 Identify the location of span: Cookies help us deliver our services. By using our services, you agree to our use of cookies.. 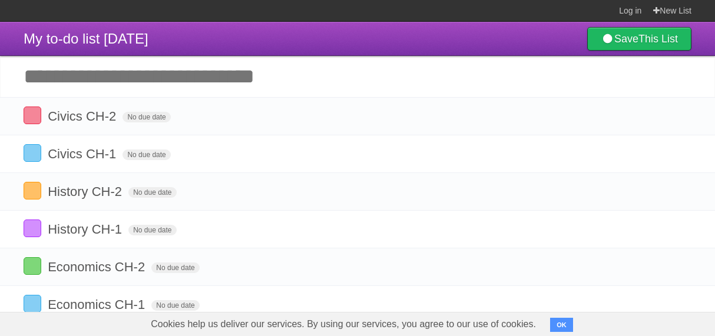
(343, 324).